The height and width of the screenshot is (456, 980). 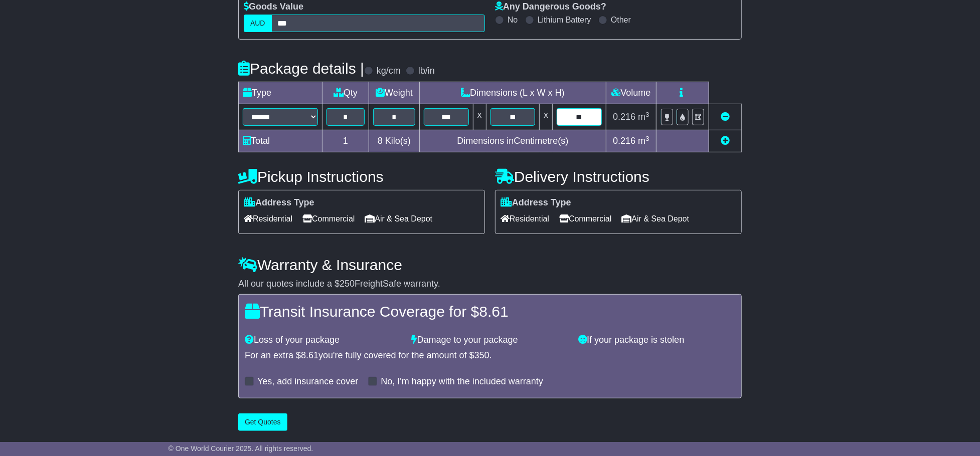 I want to click on td: Kilo(s), so click(x=395, y=141).